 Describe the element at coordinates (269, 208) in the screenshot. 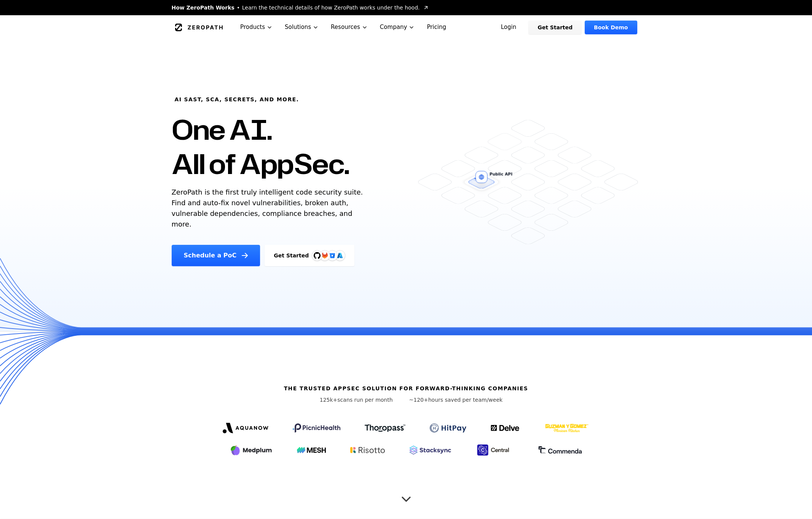

I see `p: ZeroPath is the first truly intelligent code security suite. Find and auto-fix novel vulnerabilit...` at that location.